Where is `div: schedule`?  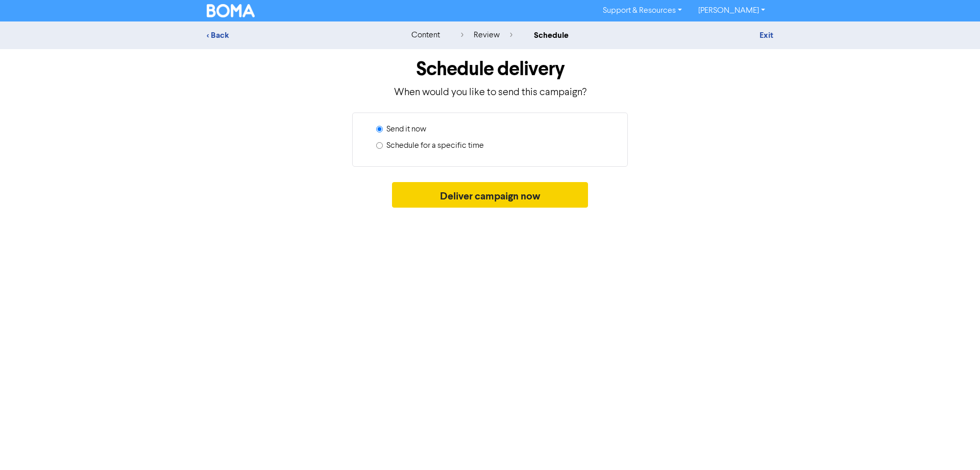 div: schedule is located at coordinates (552, 35).